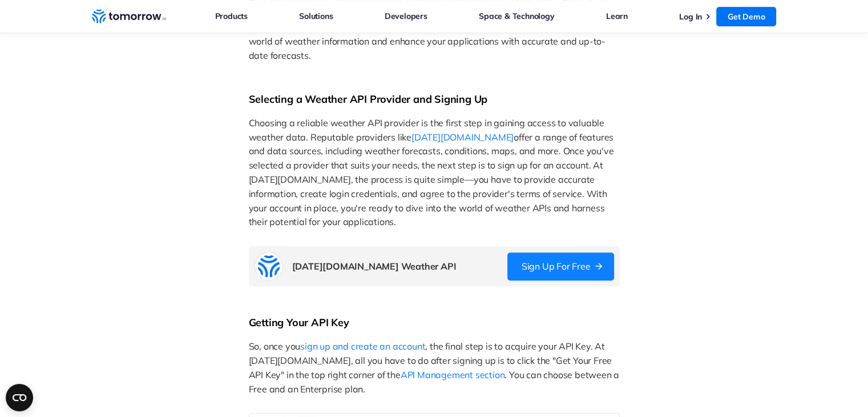  I want to click on a: sign up and create an account, so click(362, 346).